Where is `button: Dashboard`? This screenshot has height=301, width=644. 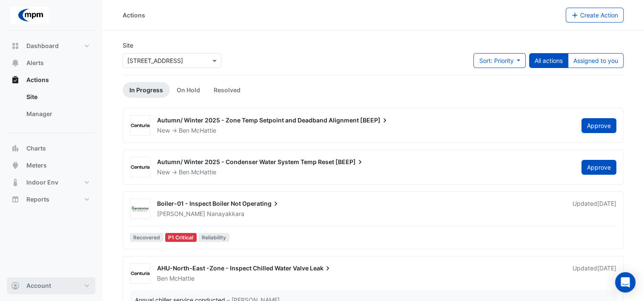 button: Dashboard is located at coordinates (51, 46).